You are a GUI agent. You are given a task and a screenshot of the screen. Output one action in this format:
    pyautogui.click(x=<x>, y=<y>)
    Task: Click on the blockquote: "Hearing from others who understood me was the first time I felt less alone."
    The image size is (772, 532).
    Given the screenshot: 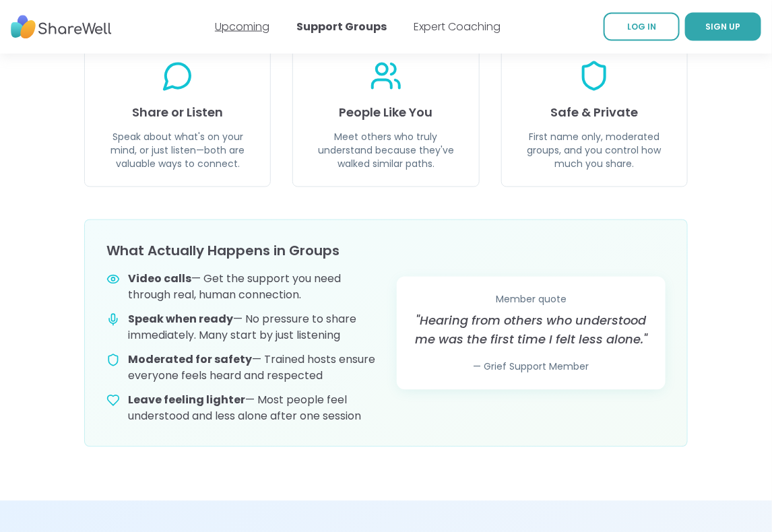 What is the action you would take?
    pyautogui.click(x=531, y=330)
    